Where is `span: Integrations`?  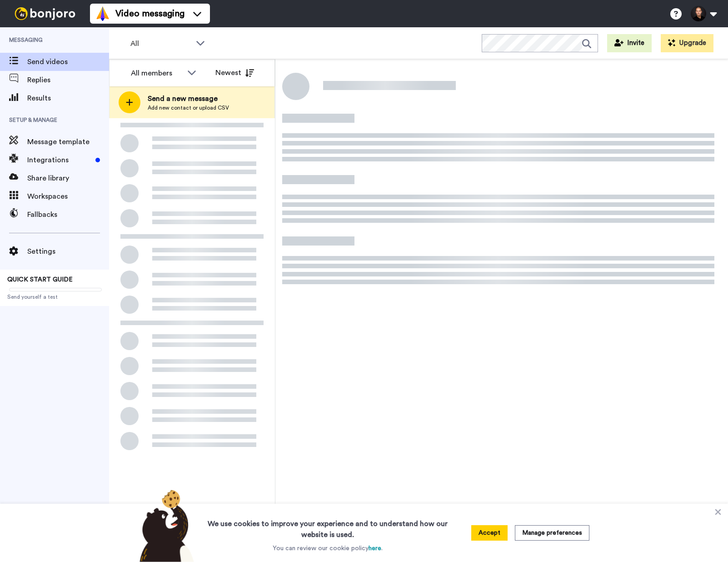
span: Integrations is located at coordinates (60, 160).